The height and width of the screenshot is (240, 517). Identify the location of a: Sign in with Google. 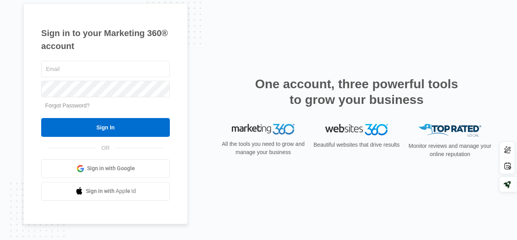
(106, 169).